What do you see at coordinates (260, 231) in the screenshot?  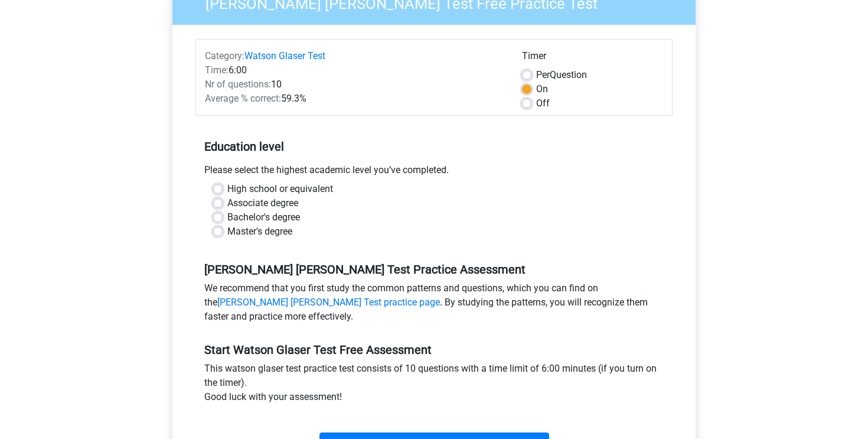 I see `label: Master's degree` at bounding box center [260, 231].